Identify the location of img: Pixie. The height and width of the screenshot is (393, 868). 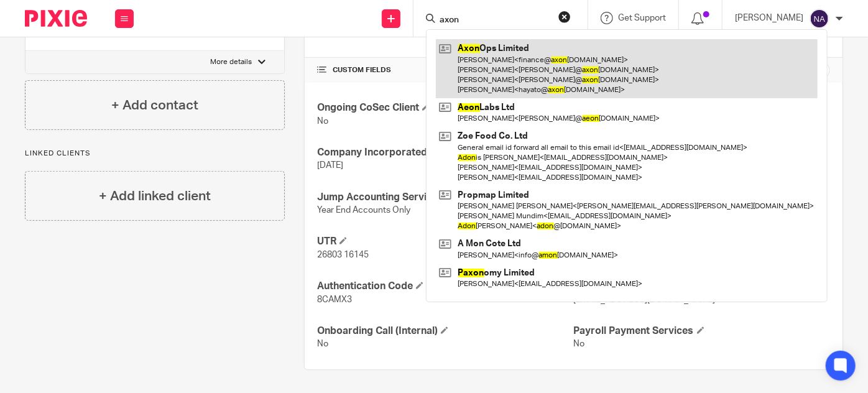
(56, 18).